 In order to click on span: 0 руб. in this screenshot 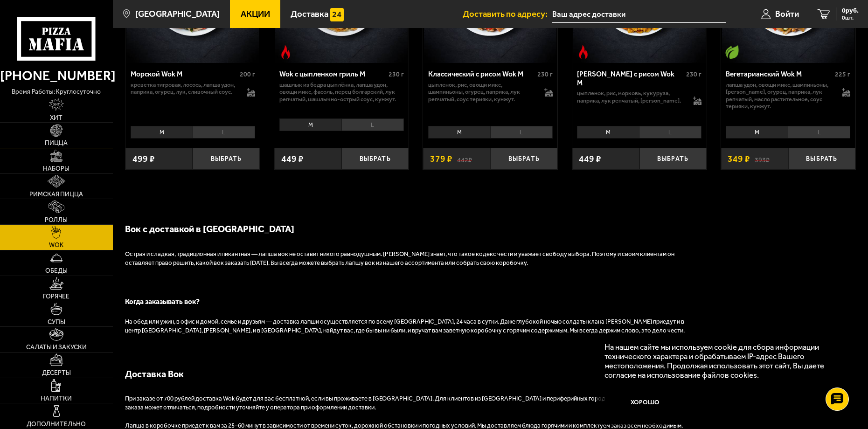, I will do `click(850, 11)`.